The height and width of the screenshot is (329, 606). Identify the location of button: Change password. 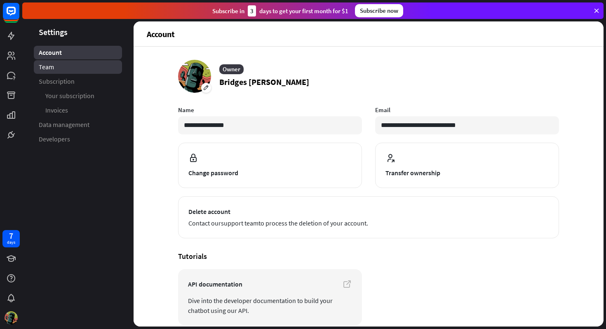
(270, 165).